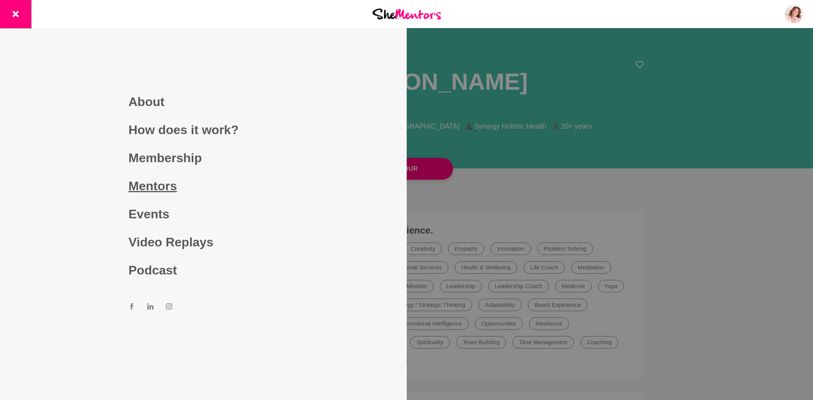  What do you see at coordinates (203, 102) in the screenshot?
I see `a: About` at bounding box center [203, 102].